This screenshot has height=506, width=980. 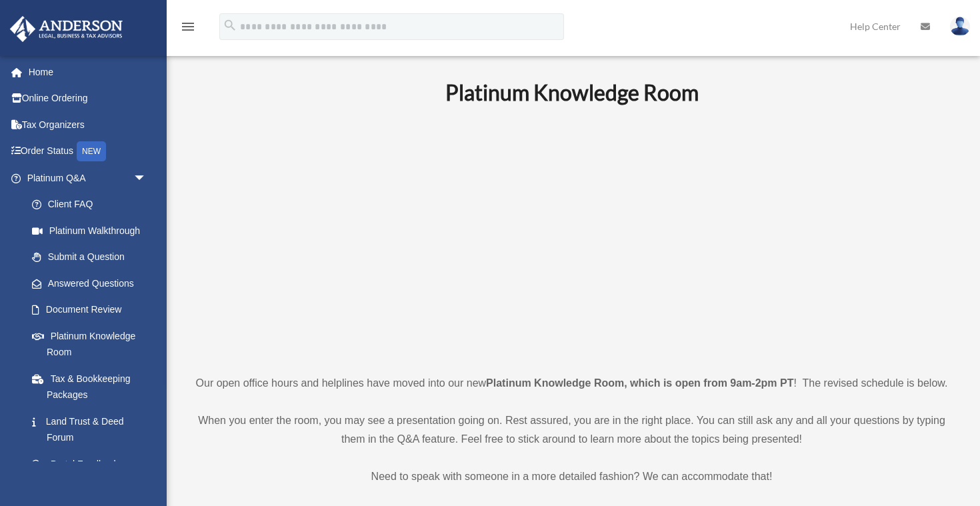 What do you see at coordinates (960, 26) in the screenshot?
I see `img: User Pic` at bounding box center [960, 26].